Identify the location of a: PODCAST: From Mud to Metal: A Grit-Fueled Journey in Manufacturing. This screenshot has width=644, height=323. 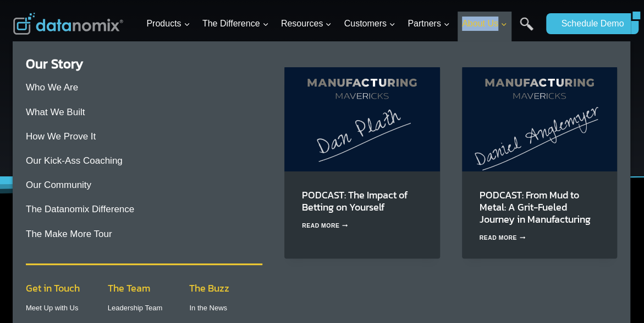
(535, 206).